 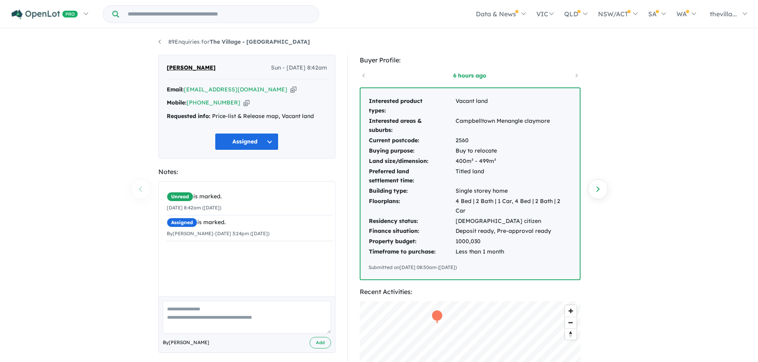 What do you see at coordinates (412, 151) in the screenshot?
I see `td: Buying purpose:` at bounding box center [412, 151].